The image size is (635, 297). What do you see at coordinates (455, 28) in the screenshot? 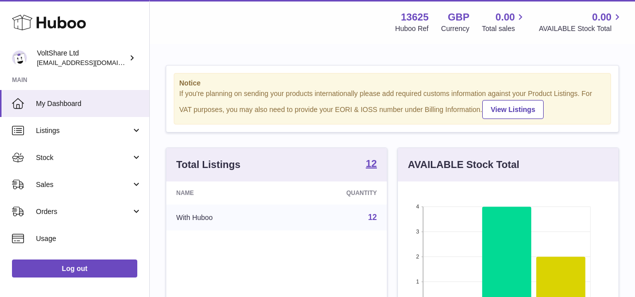
I see `div: Currency` at bounding box center [455, 28].